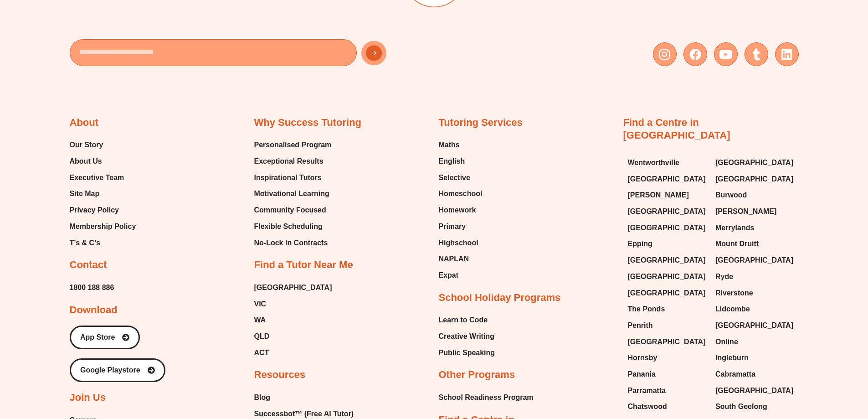 This screenshot has height=419, width=868. What do you see at coordinates (754, 374) in the screenshot?
I see `a: Cabramatta` at bounding box center [754, 374].